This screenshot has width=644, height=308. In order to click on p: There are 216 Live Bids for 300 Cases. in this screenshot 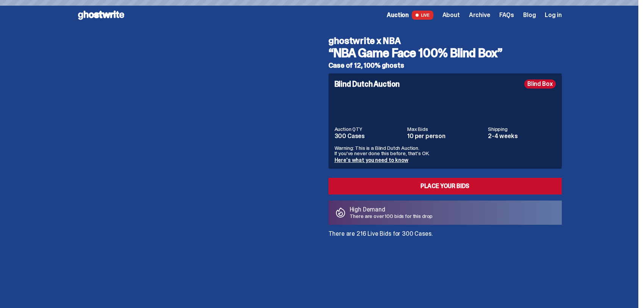, I will do `click(445, 234)`.